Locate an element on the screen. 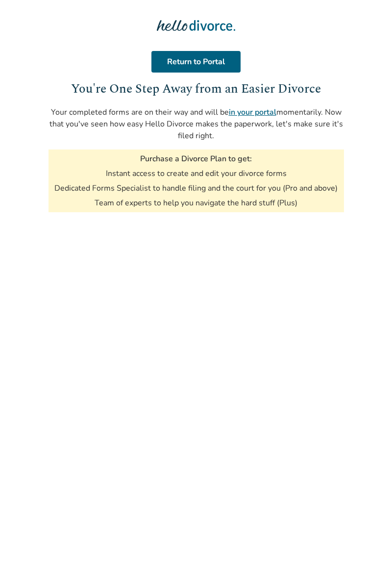 This screenshot has width=392, height=573. li: Team of experts to help you navigate the hard stuff (Plus) is located at coordinates (196, 203).